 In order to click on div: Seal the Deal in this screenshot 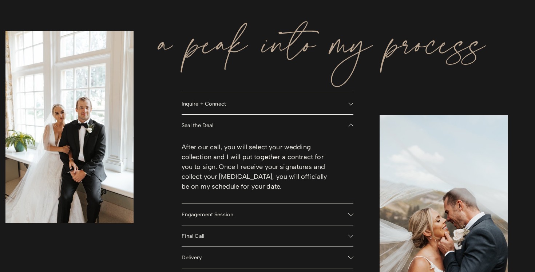, I will do `click(267, 170)`.